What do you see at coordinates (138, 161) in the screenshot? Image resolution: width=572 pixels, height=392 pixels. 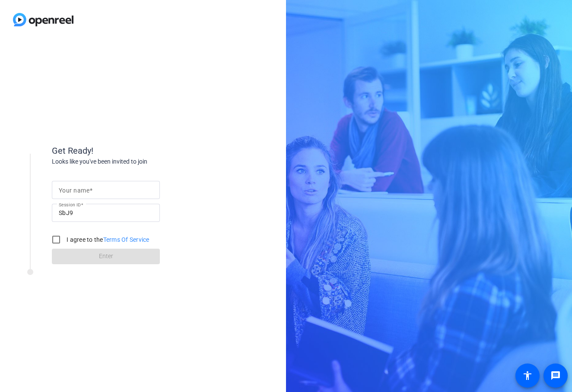 I see `div: Looks like you've been invited to join` at bounding box center [138, 161].